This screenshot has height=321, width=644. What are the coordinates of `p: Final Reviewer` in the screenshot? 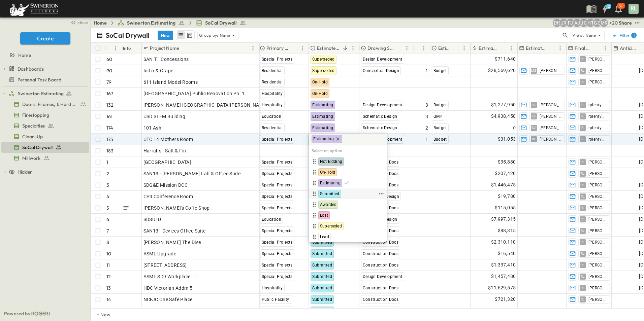 It's located at (583, 48).